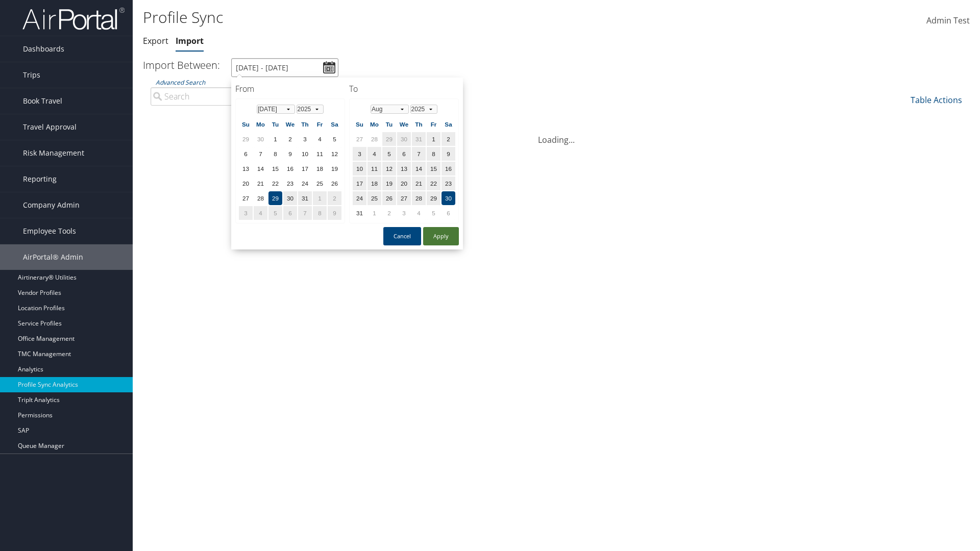 This screenshot has height=551, width=980. I want to click on a: Advanced Search, so click(180, 82).